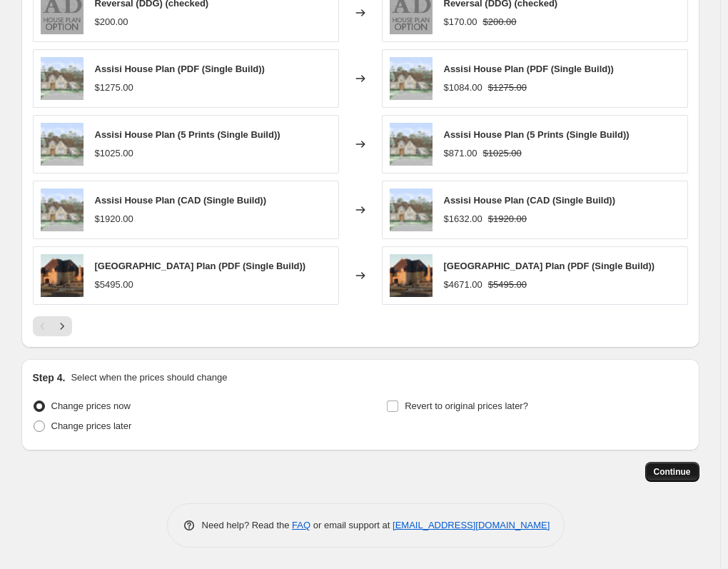  What do you see at coordinates (507, 88) in the screenshot?
I see `strike: $1275.00` at bounding box center [507, 88].